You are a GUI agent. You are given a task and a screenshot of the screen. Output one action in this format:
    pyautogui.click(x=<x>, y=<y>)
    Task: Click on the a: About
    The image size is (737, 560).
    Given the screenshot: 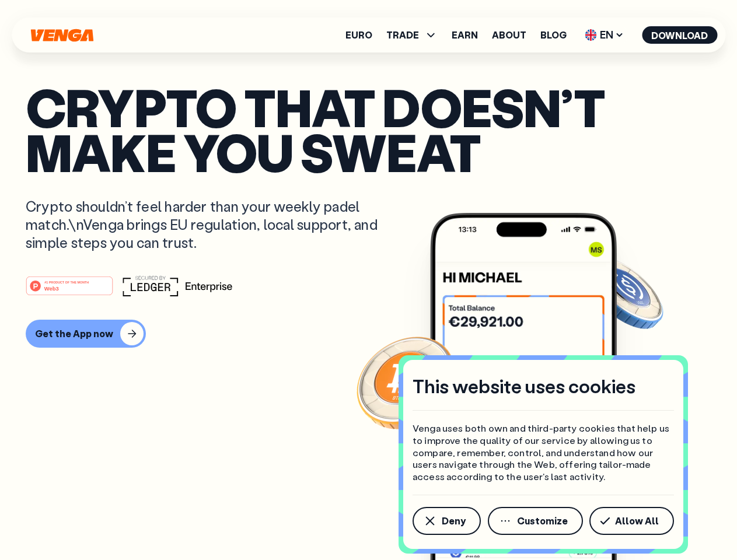 What is the action you would take?
    pyautogui.click(x=509, y=35)
    